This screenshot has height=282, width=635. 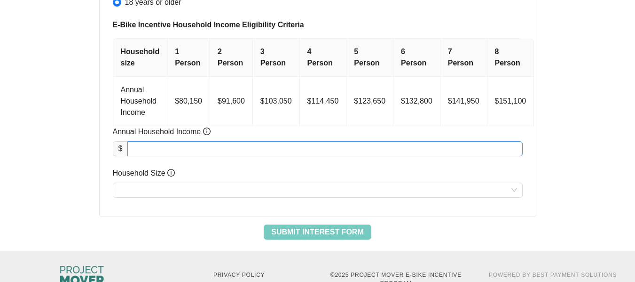 I want to click on td: $132,800, so click(x=417, y=101).